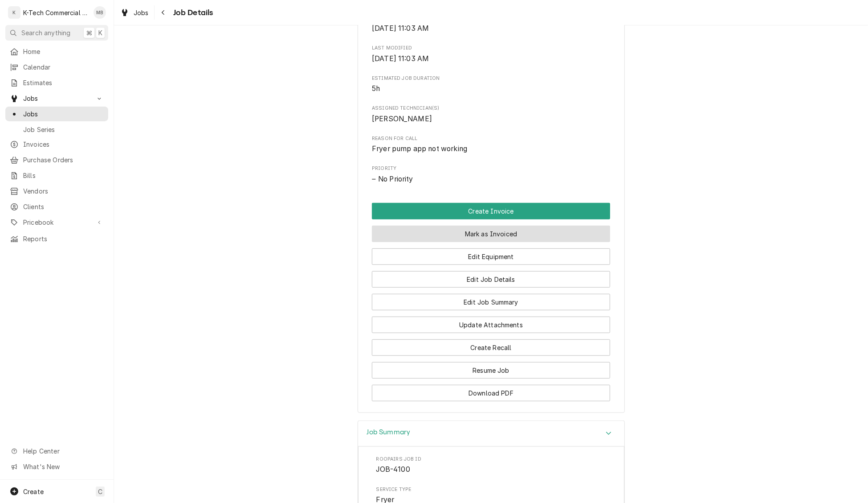 The width and height of the screenshot is (868, 503). Describe the element at coordinates (56, 144) in the screenshot. I see `a: Invoices` at that location.